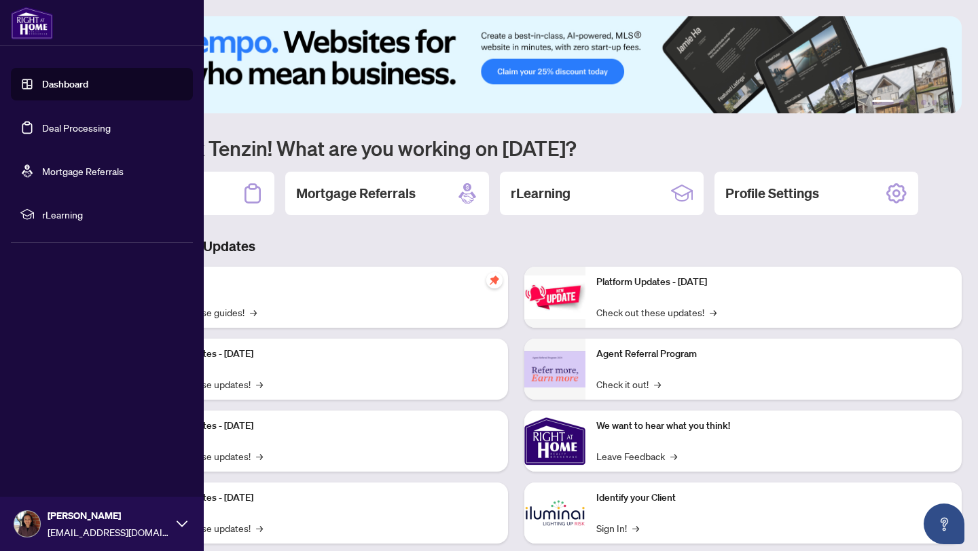 Image resolution: width=978 pixels, height=551 pixels. What do you see at coordinates (516, 247) in the screenshot?
I see `h3: Brokerage & Industry Updates` at bounding box center [516, 247].